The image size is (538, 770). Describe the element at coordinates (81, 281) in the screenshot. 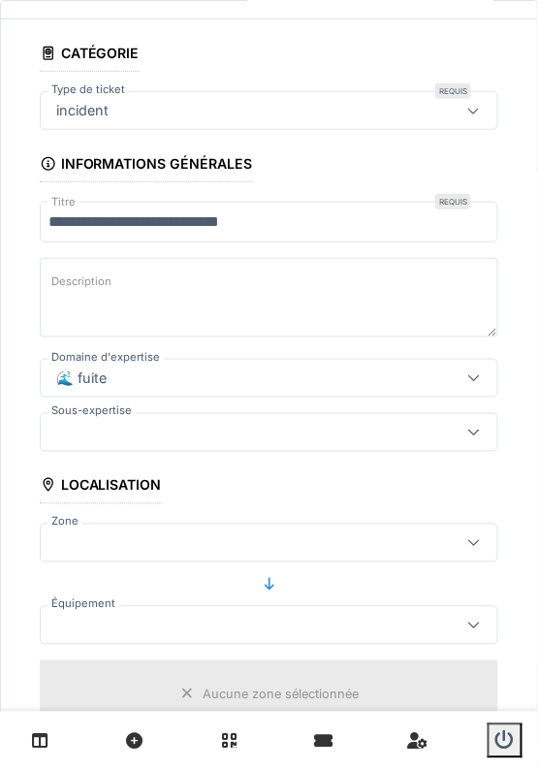

I see `label: Description` at that location.